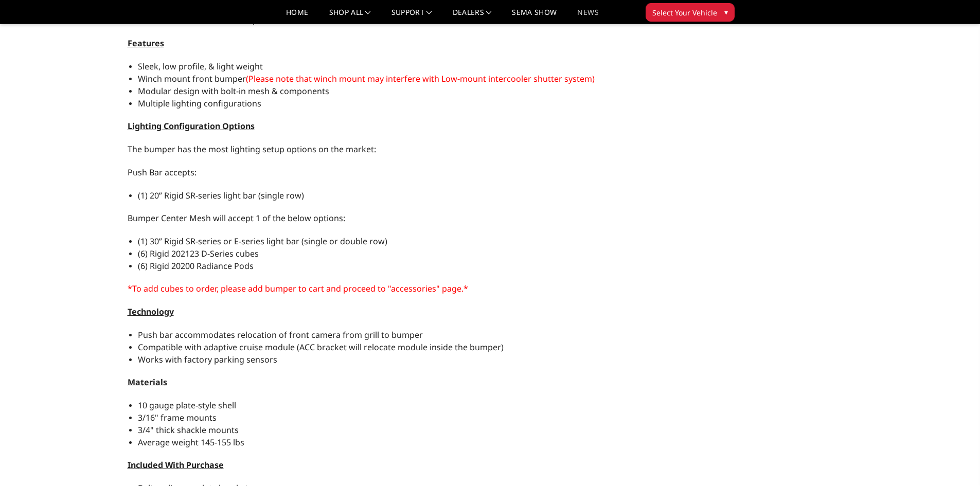 The height and width of the screenshot is (486, 980). I want to click on span: Materials, so click(147, 382).